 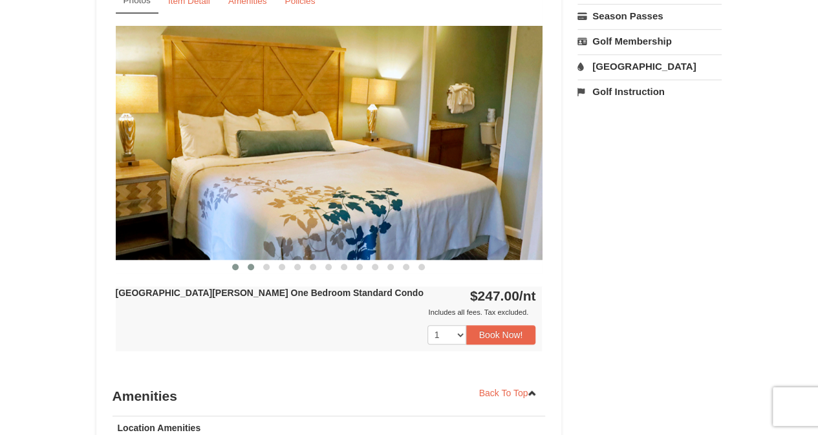 What do you see at coordinates (528, 296) in the screenshot?
I see `span: /nt` at bounding box center [528, 296].